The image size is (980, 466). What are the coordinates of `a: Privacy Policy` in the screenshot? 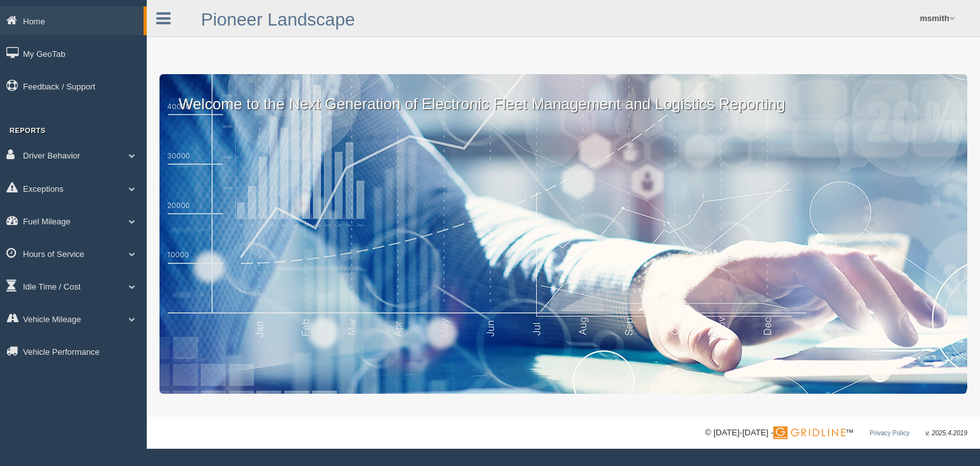 It's located at (889, 433).